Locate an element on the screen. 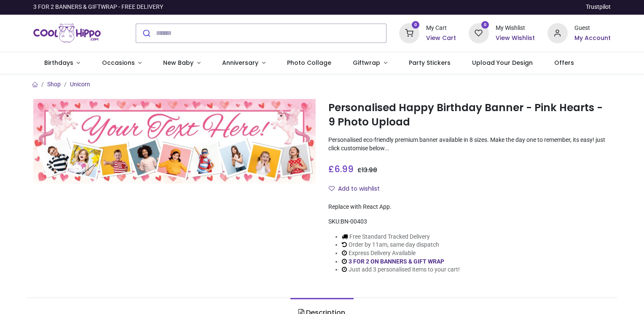 The height and width of the screenshot is (314, 644). span: 6.99 is located at coordinates (344, 169).